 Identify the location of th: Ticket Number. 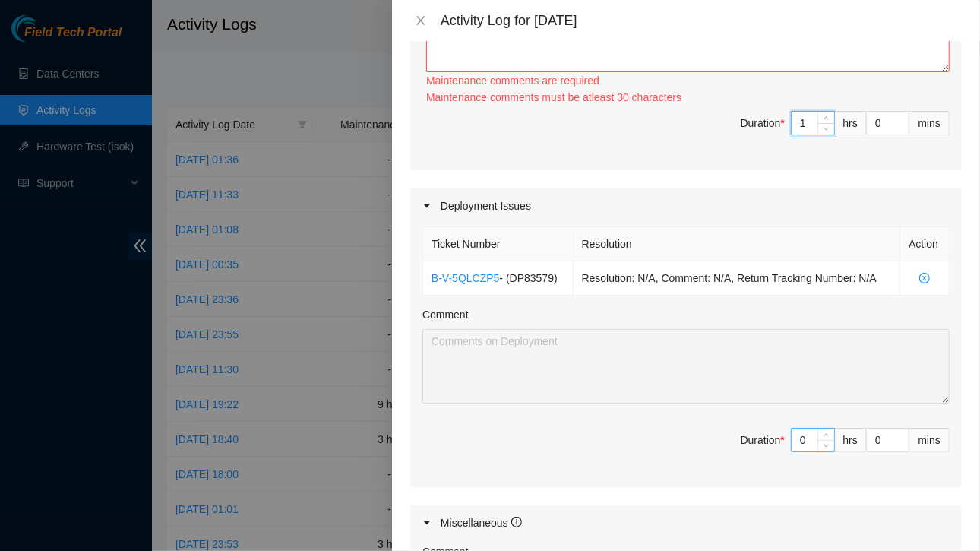
(498, 244).